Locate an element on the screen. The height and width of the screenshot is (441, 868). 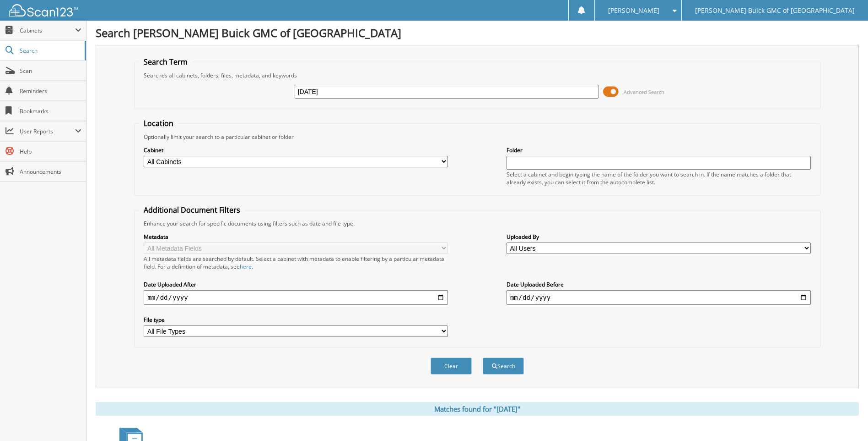
img: scan123-logo-white.svg is located at coordinates (44, 10).